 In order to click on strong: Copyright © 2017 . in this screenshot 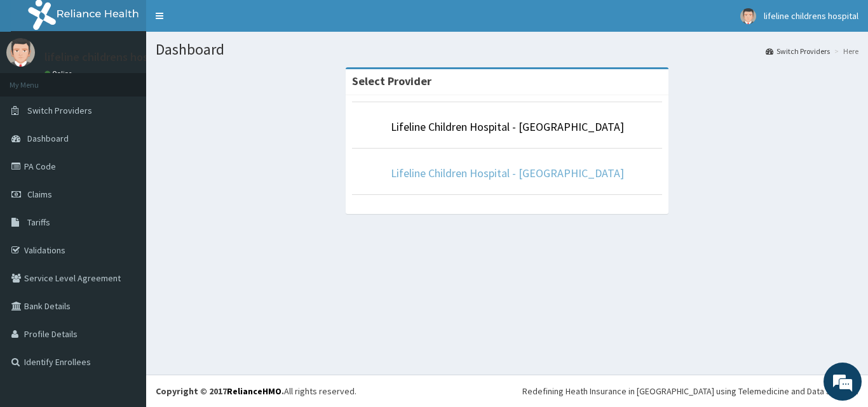, I will do `click(220, 391)`.